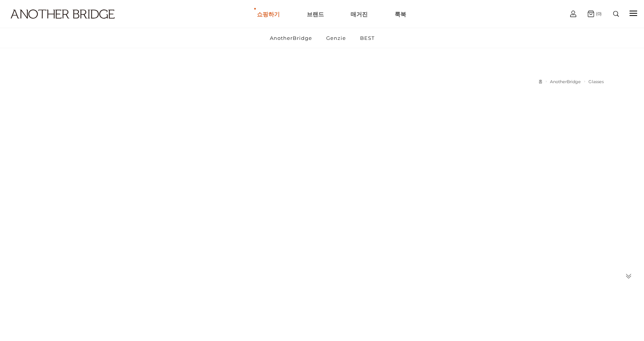 Image resolution: width=644 pixels, height=341 pixels. What do you see at coordinates (598, 13) in the screenshot?
I see `span: (0)` at bounding box center [598, 13].